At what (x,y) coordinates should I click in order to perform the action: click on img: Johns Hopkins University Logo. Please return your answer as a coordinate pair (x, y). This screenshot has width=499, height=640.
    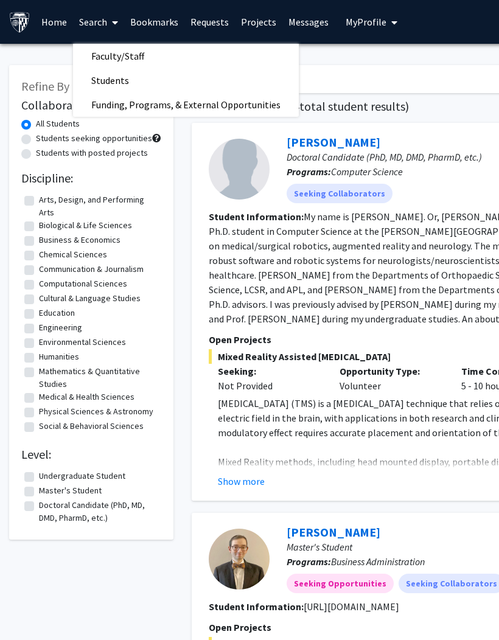
    Looking at the image, I should click on (19, 22).